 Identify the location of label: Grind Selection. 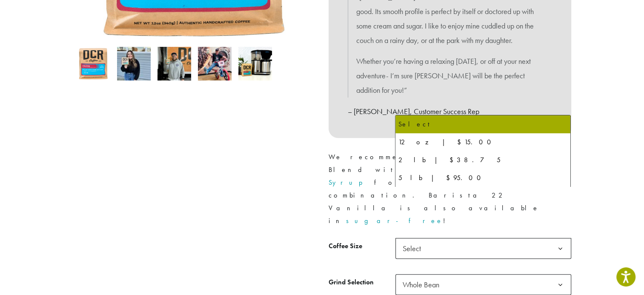
(362, 282).